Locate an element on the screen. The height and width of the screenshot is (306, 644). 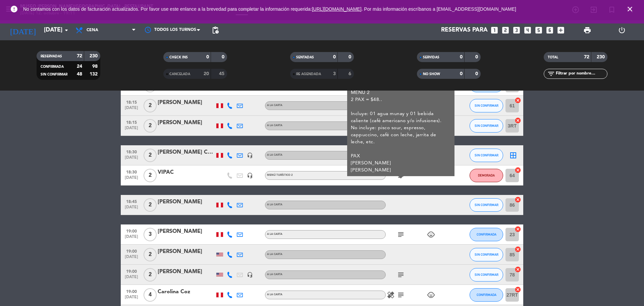
i: add_box is located at coordinates (561, 30).